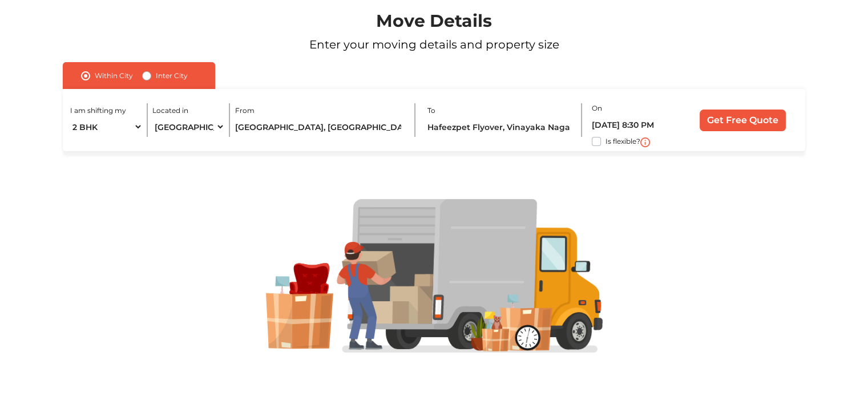  I want to click on label: I am shifting my, so click(99, 111).